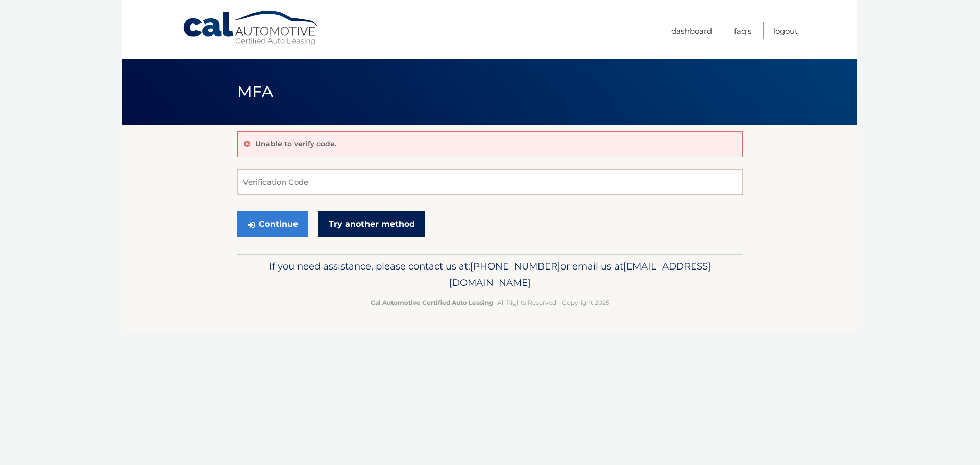 This screenshot has width=980, height=465. Describe the element at coordinates (490, 182) in the screenshot. I see `input: Verification Code` at that location.